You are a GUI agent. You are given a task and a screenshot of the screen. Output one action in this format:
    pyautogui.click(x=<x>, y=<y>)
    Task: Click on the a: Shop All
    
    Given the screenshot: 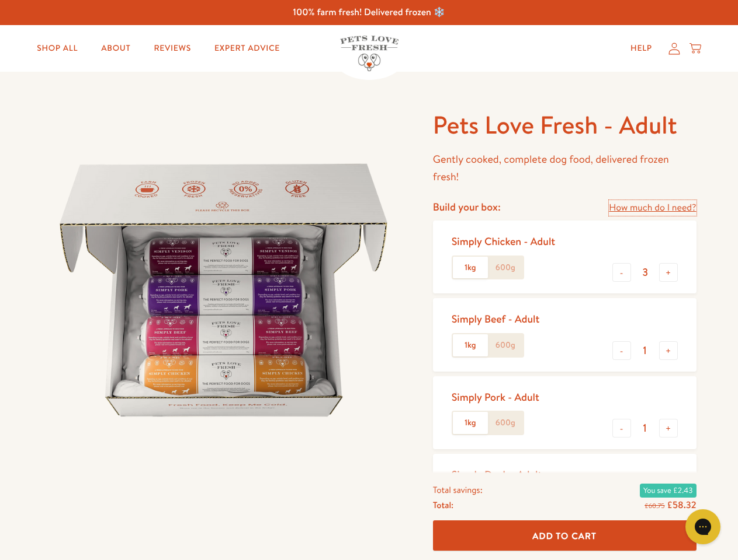 What is the action you would take?
    pyautogui.click(x=57, y=48)
    